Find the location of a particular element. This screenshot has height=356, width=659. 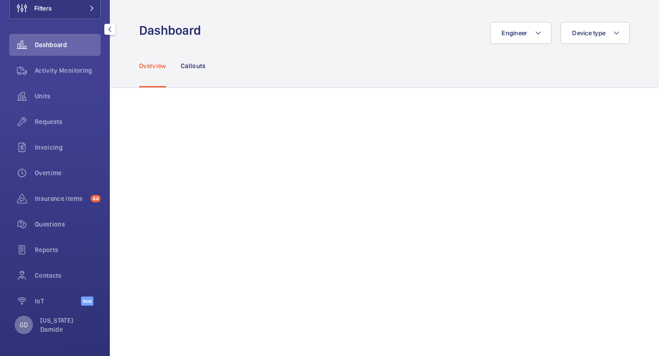

span: Requests is located at coordinates (68, 122).